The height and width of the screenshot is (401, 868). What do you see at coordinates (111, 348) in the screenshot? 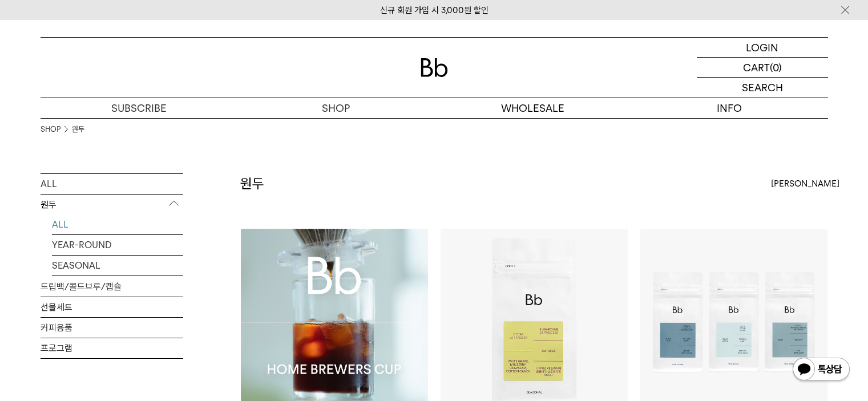
I see `a: 프로그램` at bounding box center [111, 348].